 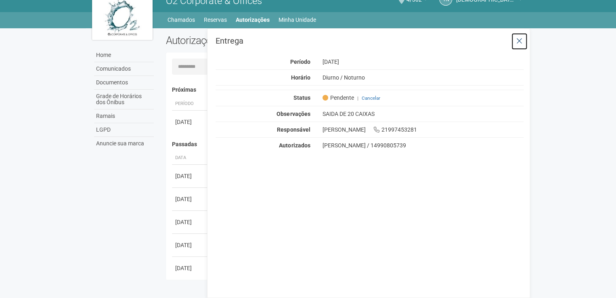 What do you see at coordinates (423, 78) in the screenshot?
I see `div: Diurno / Noturno` at bounding box center [423, 78].